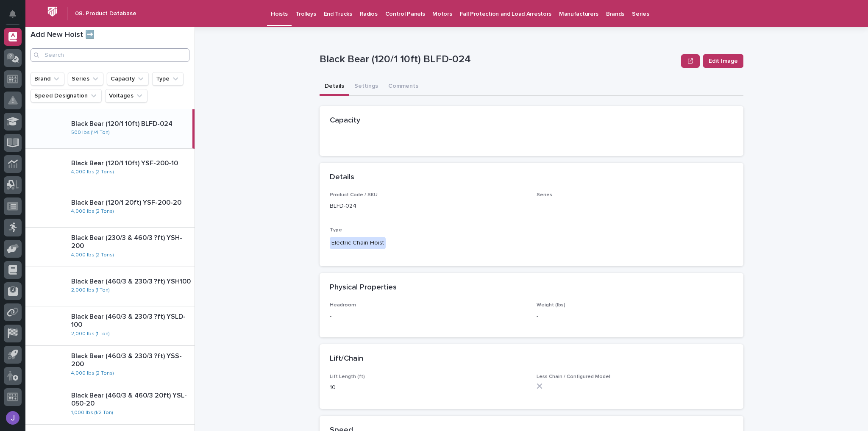 This screenshot has width=868, height=431. I want to click on button: Comments, so click(403, 87).